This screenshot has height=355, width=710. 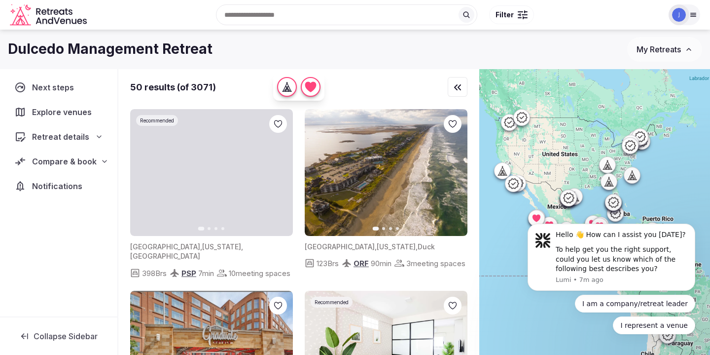 What do you see at coordinates (665, 49) in the screenshot?
I see `button: My Retreats` at bounding box center [665, 49].